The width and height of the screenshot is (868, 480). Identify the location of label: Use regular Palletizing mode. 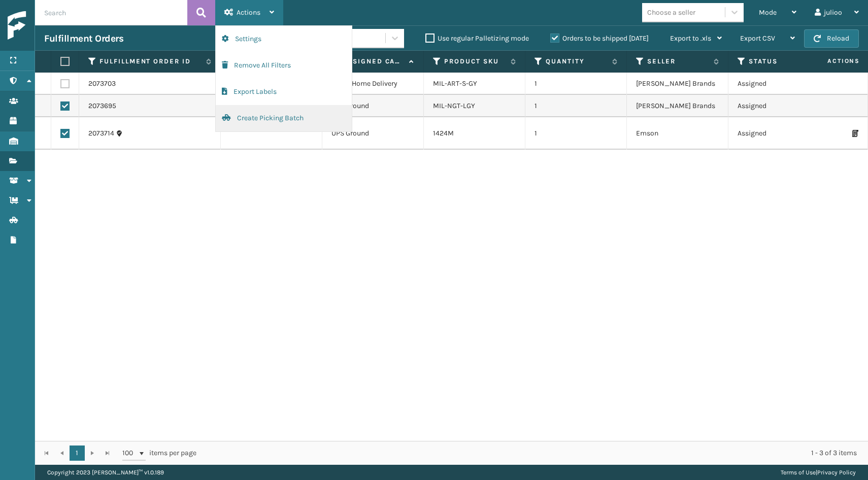
(477, 38).